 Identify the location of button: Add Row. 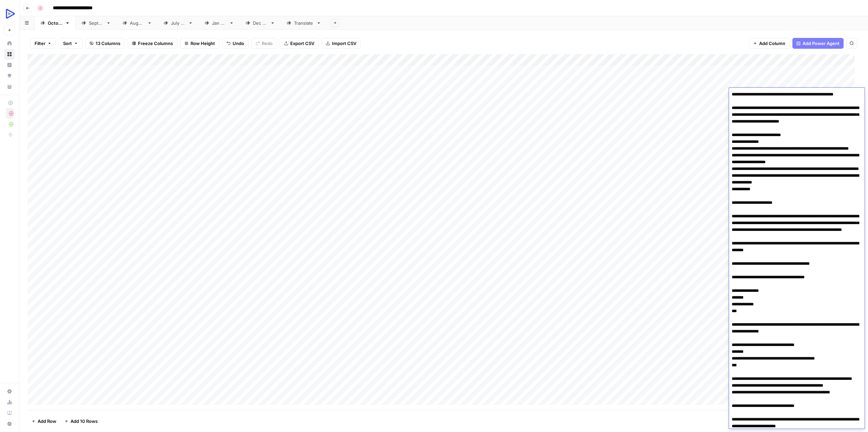
(44, 422).